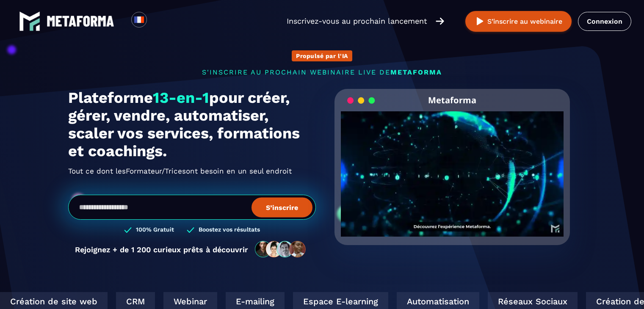 The image size is (644, 309). What do you see at coordinates (322, 72) in the screenshot?
I see `p: s'inscrire au prochain webinaire live de` at bounding box center [322, 72].